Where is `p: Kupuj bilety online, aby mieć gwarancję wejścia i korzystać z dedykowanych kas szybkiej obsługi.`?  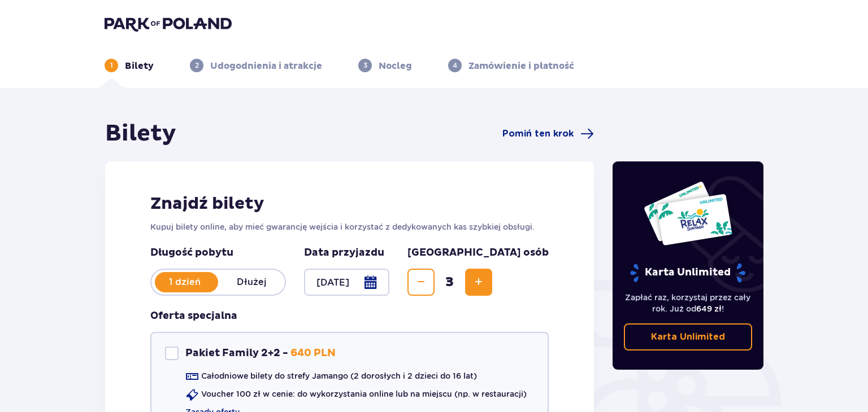 p: Kupuj bilety online, aby mieć gwarancję wejścia i korzystać z dedykowanych kas szybkiej obsługi. is located at coordinates (349, 227).